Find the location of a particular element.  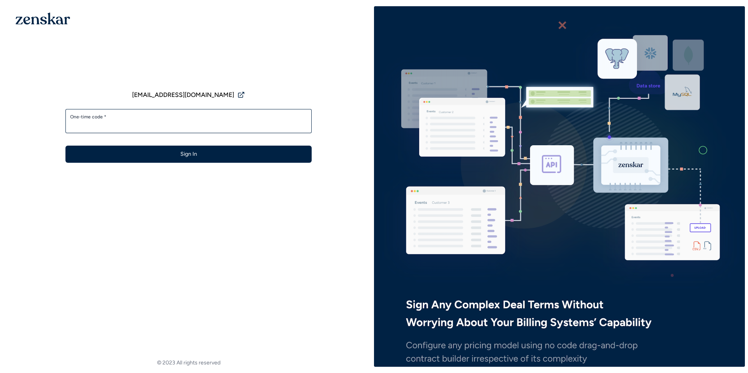

img: 1OGAJ2xQqyY4LXKgY66KYq0eOWRCkrZdAb3gUhuVAqdWPZE9SRJmCz+oDMSn4zDLXe31Ii730ItAGKgCKgCCgCikA4Av8PJUP... is located at coordinates (43, 18).